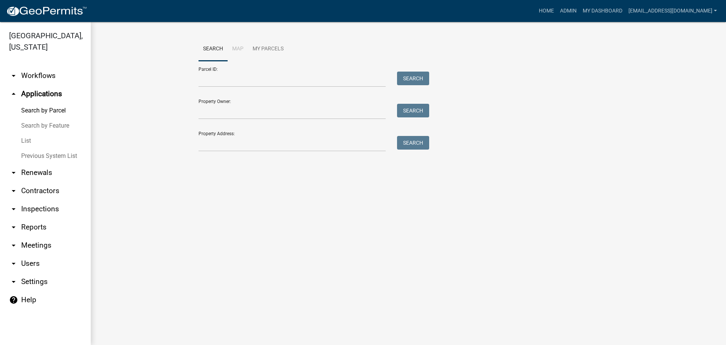  I want to click on a: Search, so click(213, 49).